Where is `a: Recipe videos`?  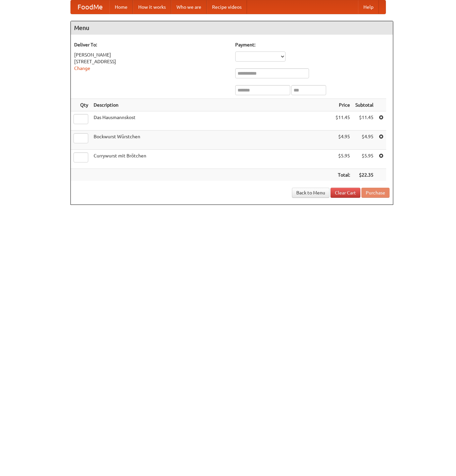
a: Recipe videos is located at coordinates (227, 7).